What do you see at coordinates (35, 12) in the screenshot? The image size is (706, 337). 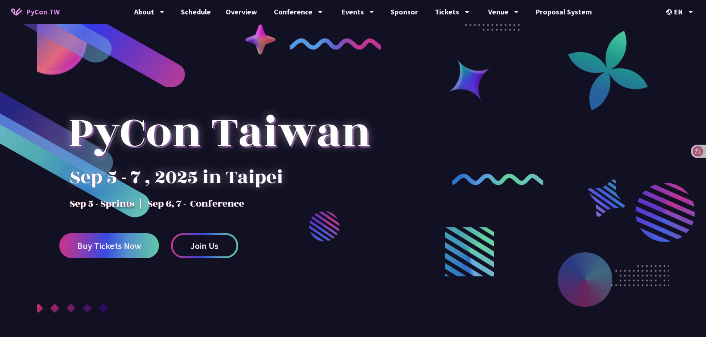 I see `a: PyCon TW` at bounding box center [35, 12].